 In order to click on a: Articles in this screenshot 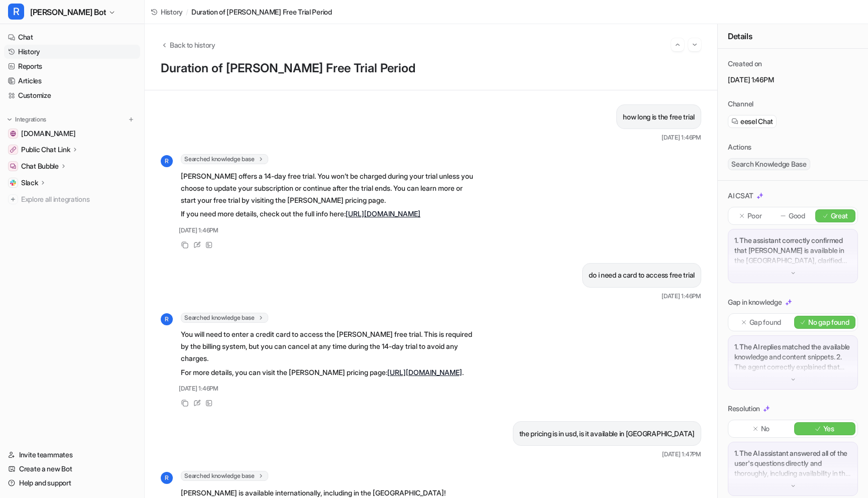, I will do `click(72, 81)`.